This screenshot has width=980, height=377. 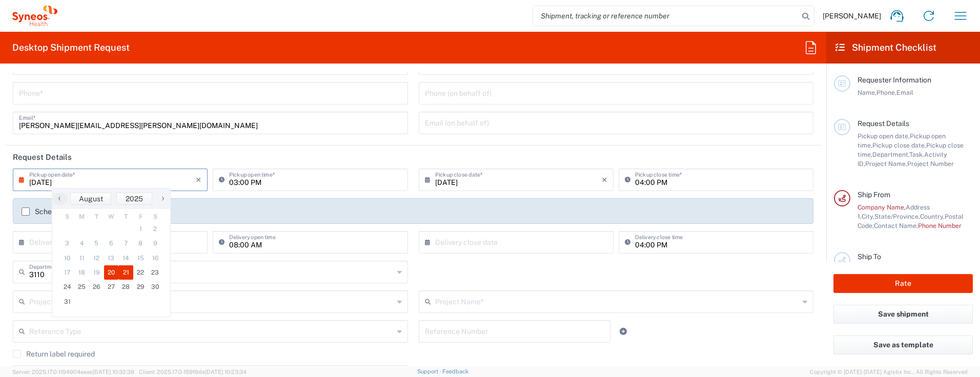 I want to click on span: Phone Number, so click(x=939, y=225).